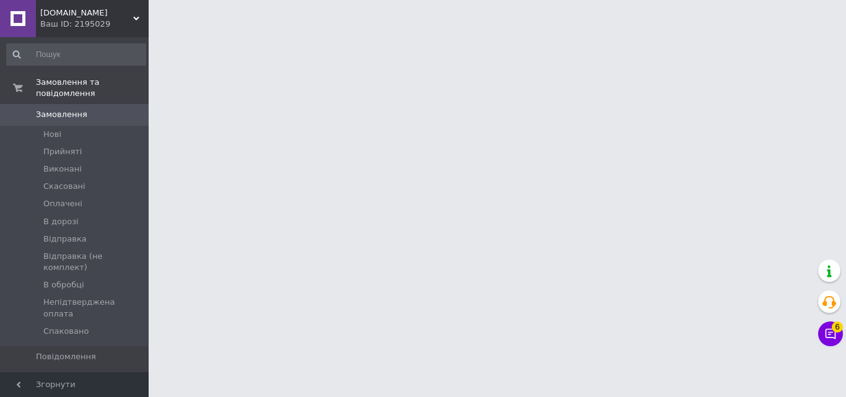  I want to click on span: Нові, so click(52, 134).